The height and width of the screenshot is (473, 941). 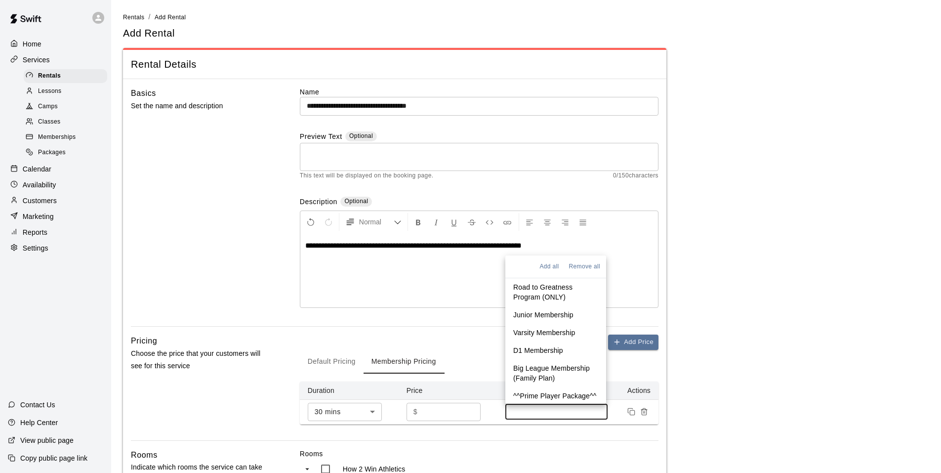 What do you see at coordinates (65, 107) in the screenshot?
I see `div: Camps` at bounding box center [65, 107].